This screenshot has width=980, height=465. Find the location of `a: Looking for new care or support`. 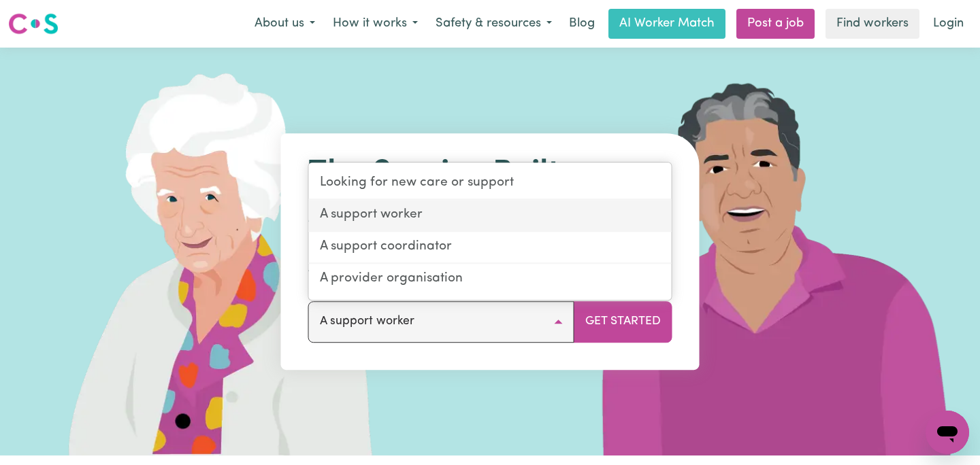

a: Looking for new care or support is located at coordinates (490, 184).